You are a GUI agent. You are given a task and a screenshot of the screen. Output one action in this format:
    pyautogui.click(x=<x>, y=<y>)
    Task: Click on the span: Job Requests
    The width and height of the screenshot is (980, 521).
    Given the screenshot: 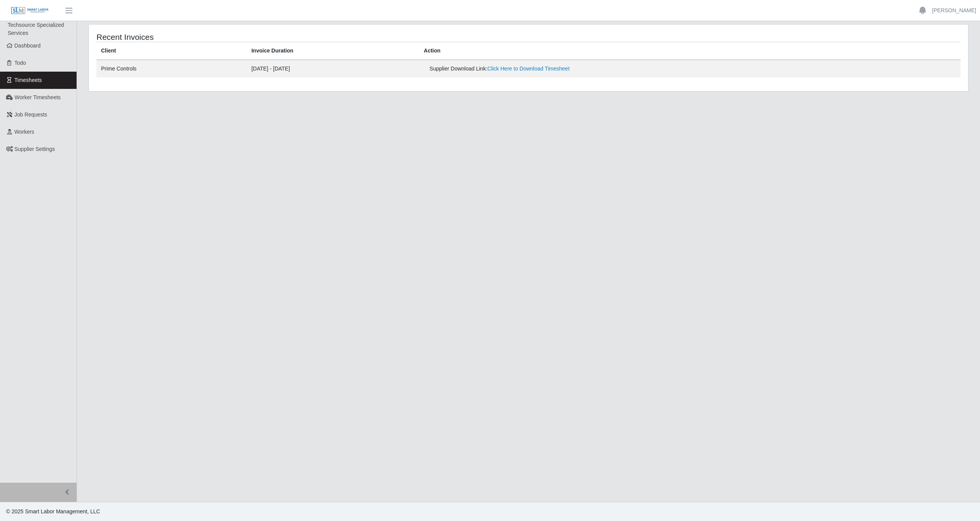 What is the action you would take?
    pyautogui.click(x=31, y=114)
    